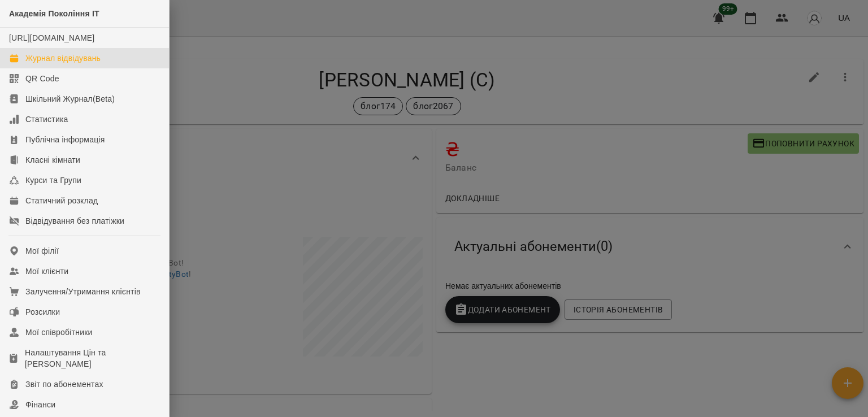 The image size is (868, 417). I want to click on div: Розсилки, so click(42, 312).